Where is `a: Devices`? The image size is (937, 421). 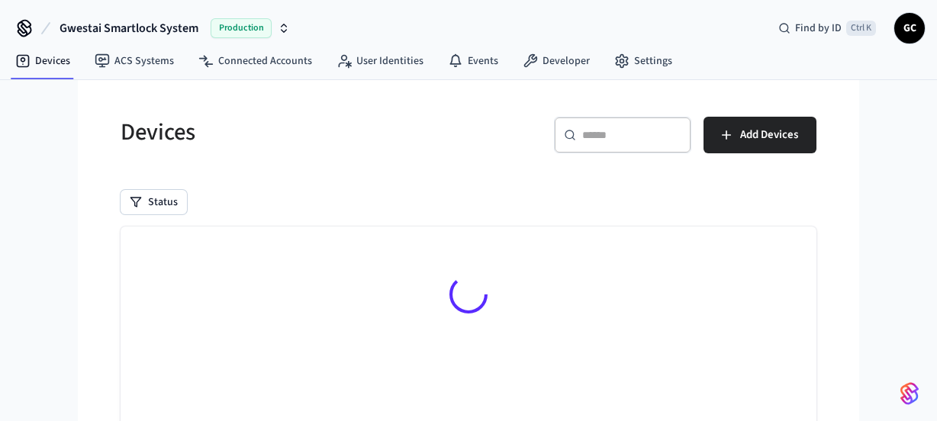
a: Devices is located at coordinates (43, 61).